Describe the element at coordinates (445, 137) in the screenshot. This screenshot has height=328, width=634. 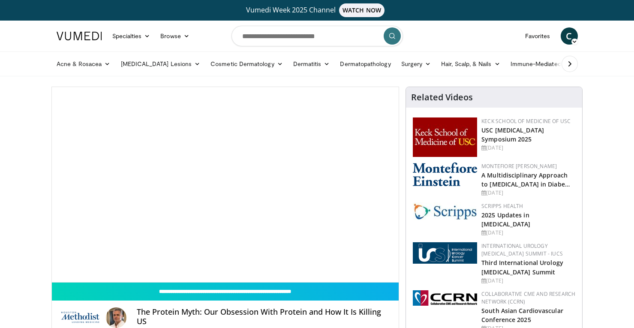
I see `img: 7b941f1f-d101-407a-8bfa-07bd47db01ba.png.150x105_q85_autocrop_double_scale_upscale_version-0.2.jpg` at that location.